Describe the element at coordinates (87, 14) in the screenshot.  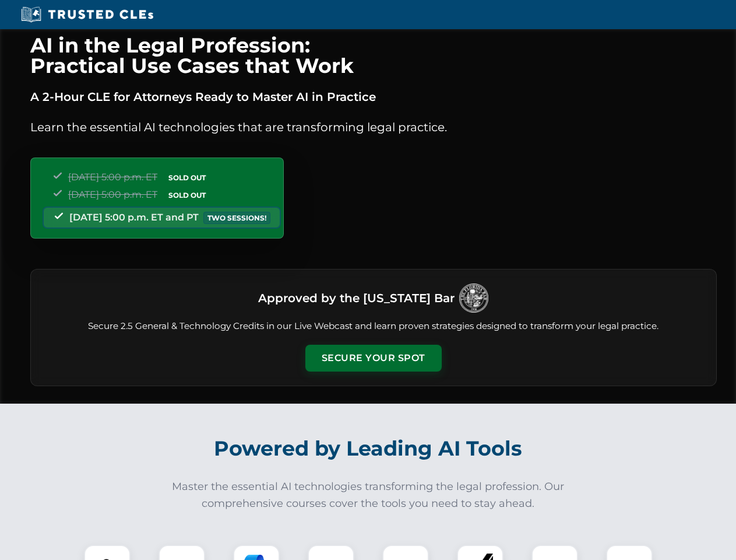
I see `img: Trusted CLEs` at that location.